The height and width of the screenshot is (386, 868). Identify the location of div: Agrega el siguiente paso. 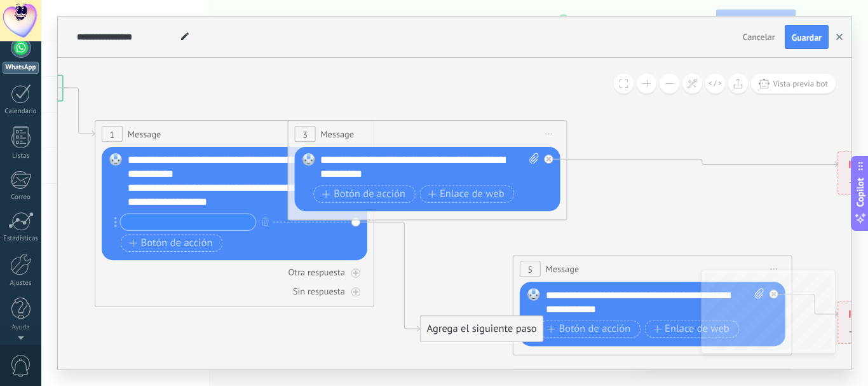
(482, 329).